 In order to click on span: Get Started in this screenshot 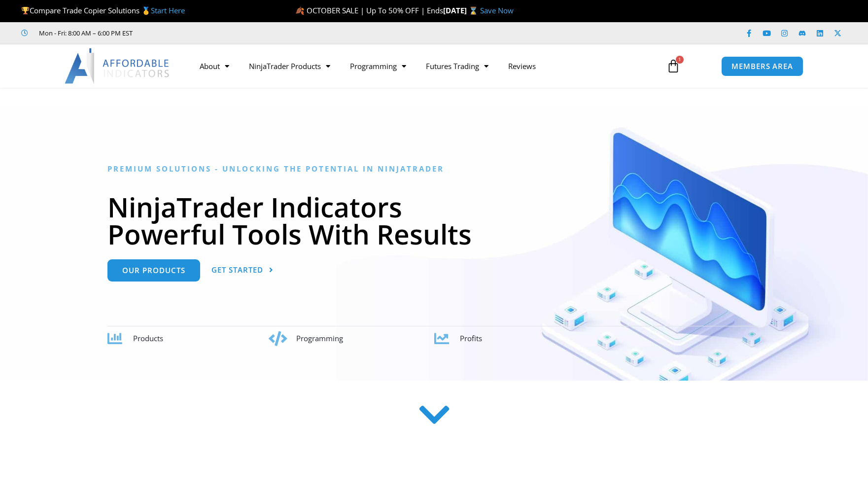, I will do `click(237, 270)`.